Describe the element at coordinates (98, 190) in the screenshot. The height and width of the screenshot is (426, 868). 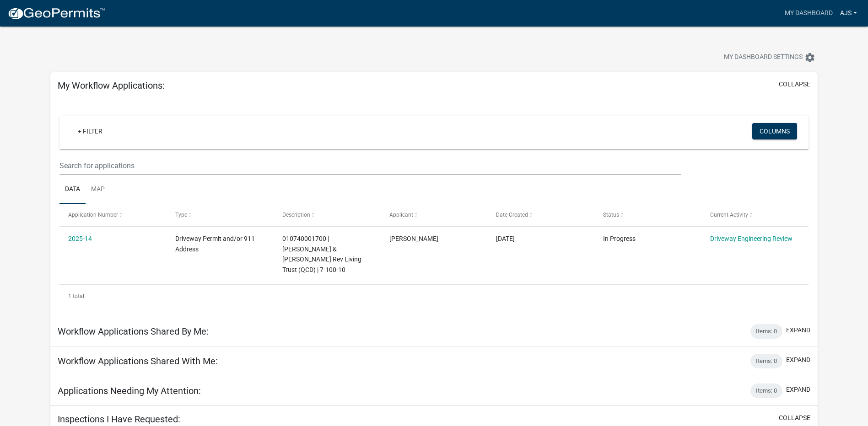
I see `a: Map` at that location.